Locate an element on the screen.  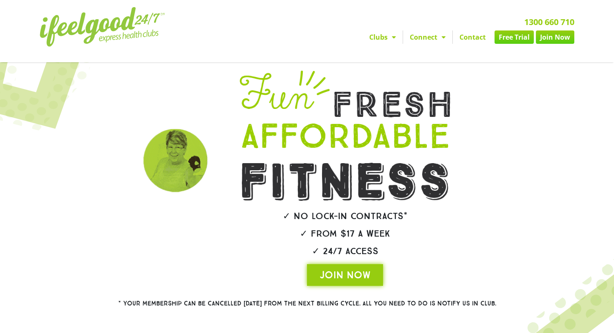
nav: Menu is located at coordinates (402, 37).